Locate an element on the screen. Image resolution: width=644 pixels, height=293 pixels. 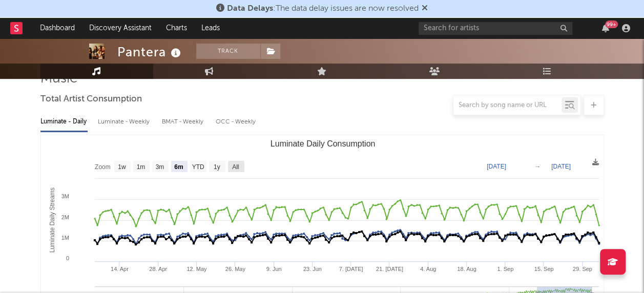
span: Data Delays is located at coordinates (250, 9).